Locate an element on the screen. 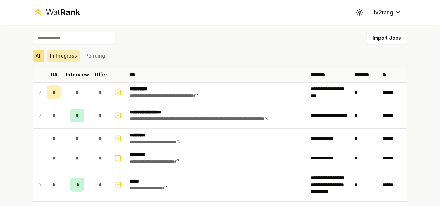  button: Import Jobs is located at coordinates (387, 38).